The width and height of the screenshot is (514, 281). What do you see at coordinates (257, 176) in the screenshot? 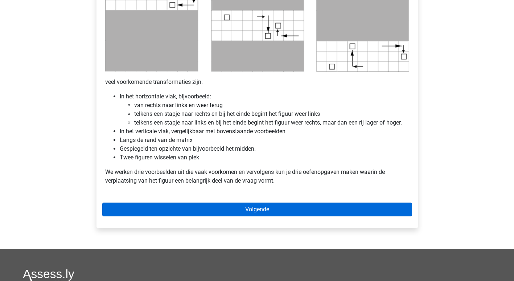
I see `p: We werken drie voorbeelden uit die vaak voorkomen en vervolgens kun je drie oefenopgaven maken wa...` at bounding box center [257, 176].